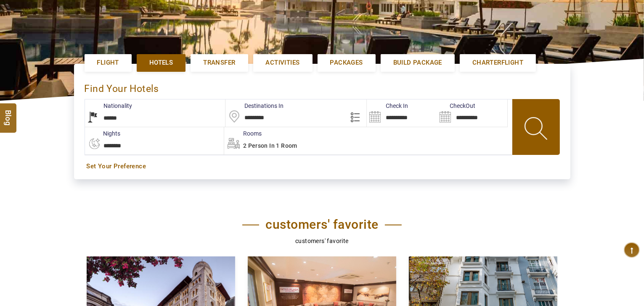  I want to click on span: 2 Person in 1 Room, so click(270, 146).